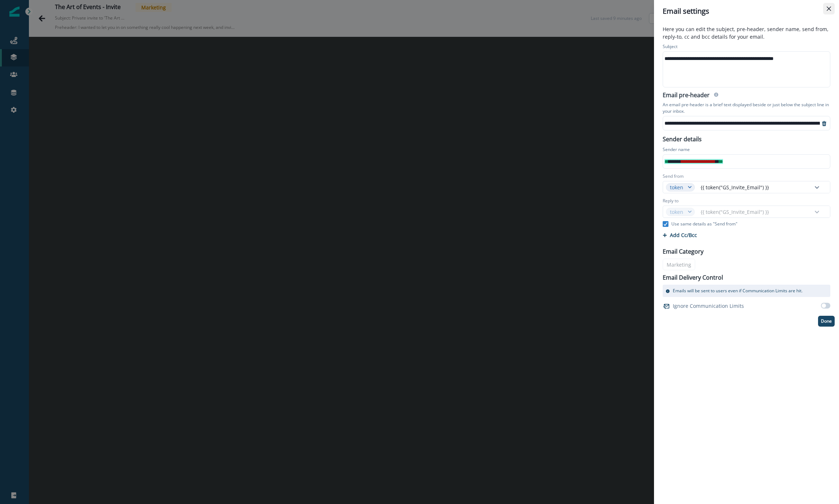  Describe the element at coordinates (676, 150) in the screenshot. I see `p: Sender name` at that location.